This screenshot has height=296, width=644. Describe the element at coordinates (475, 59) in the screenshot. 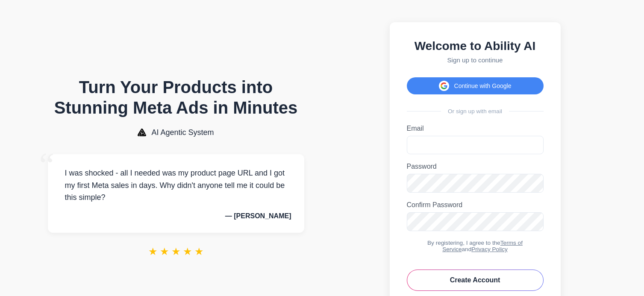

I see `p: Sign up to continue` at that location.